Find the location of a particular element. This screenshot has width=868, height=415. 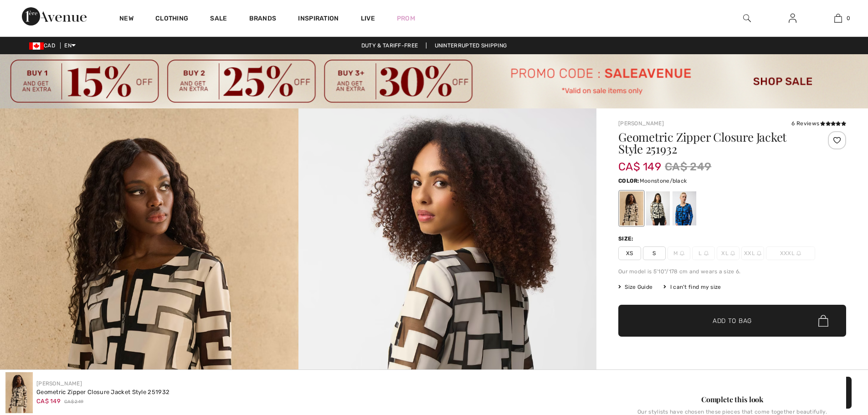

div: Geometric Zipper Closure Jacket Style 251932 is located at coordinates (103, 392).